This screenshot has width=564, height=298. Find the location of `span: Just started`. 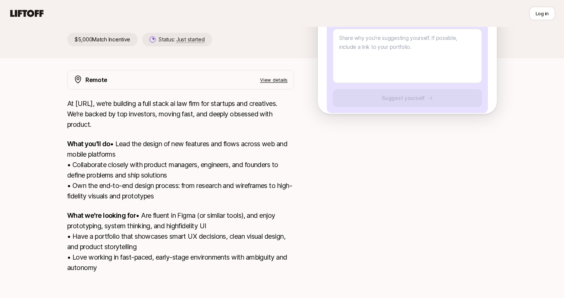

span: Just started is located at coordinates (191, 40).